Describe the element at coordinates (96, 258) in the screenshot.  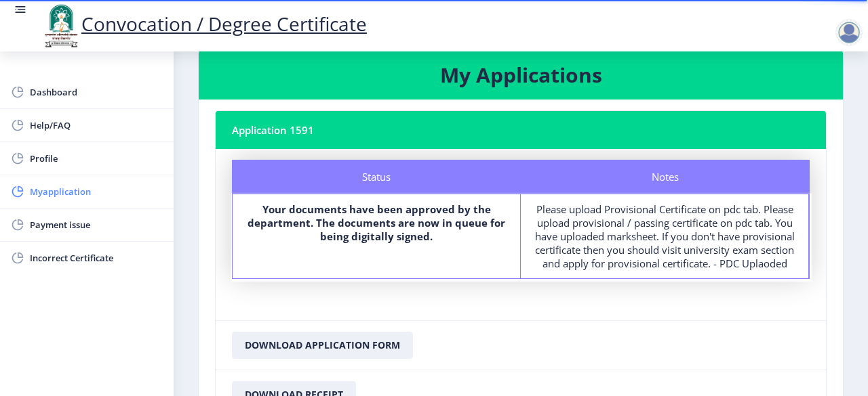
I see `span: Incorrect Certificate` at that location.